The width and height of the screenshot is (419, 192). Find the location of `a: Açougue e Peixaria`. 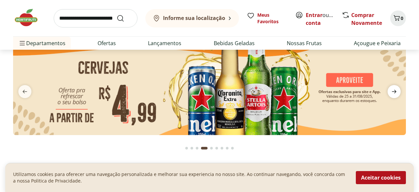

a: Açougue e Peixaria is located at coordinates (377, 43).